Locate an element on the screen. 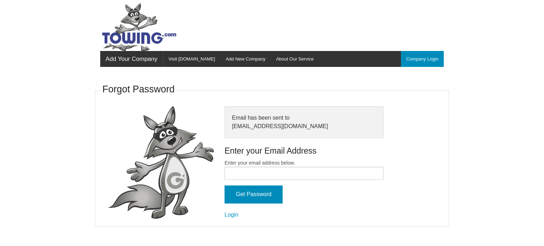 The width and height of the screenshot is (544, 246). h4: Enter your Email Address is located at coordinates (304, 151).